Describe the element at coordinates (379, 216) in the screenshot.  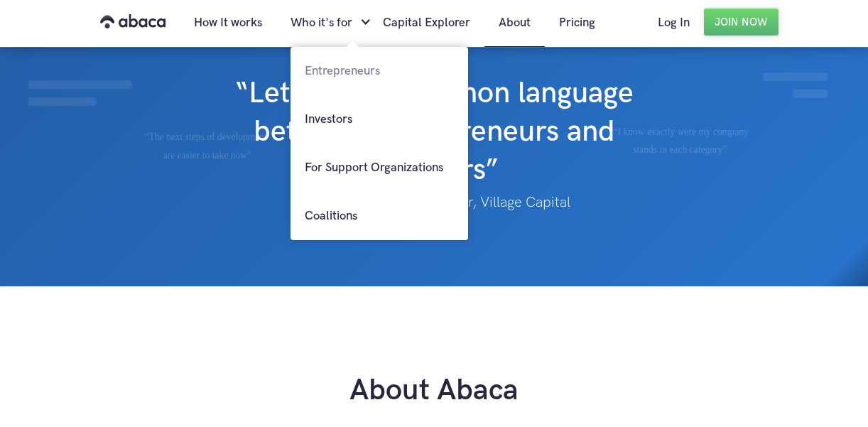
I see `a: Coalitions` at that location.